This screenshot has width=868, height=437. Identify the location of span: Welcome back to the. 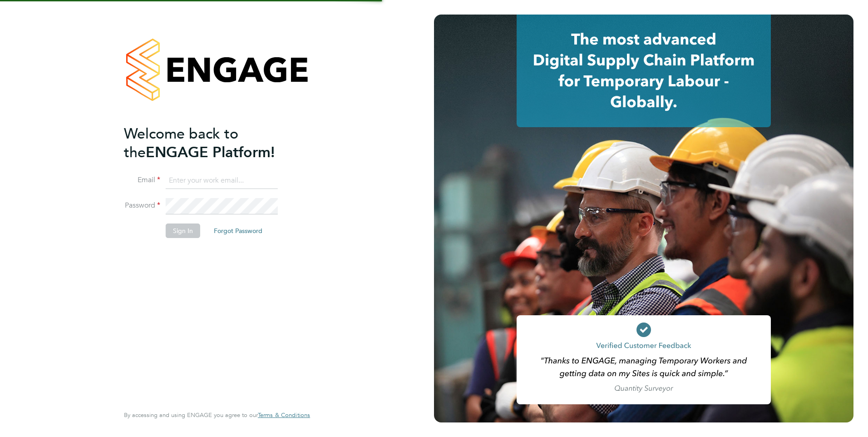
(181, 143).